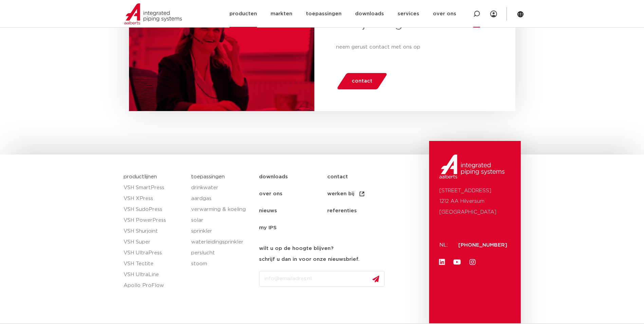 Image resolution: width=644 pixels, height=324 pixels. Describe the element at coordinates (293, 228) in the screenshot. I see `a: my IPS` at that location.